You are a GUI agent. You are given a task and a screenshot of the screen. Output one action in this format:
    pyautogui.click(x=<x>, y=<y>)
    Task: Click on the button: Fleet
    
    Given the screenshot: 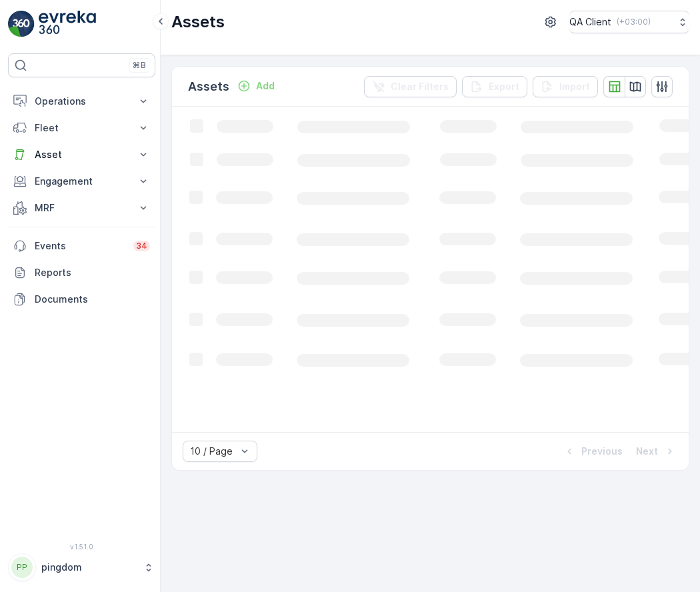 What is the action you would take?
    pyautogui.click(x=82, y=128)
    